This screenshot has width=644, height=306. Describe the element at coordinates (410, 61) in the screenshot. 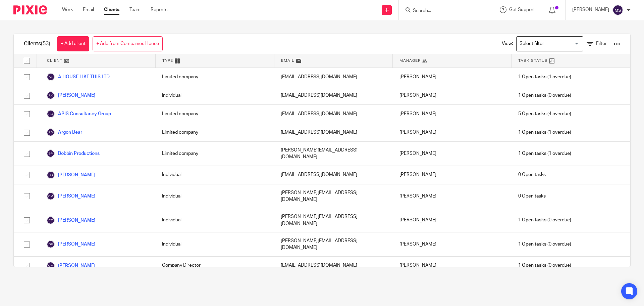

I see `span: Manager` at that location.